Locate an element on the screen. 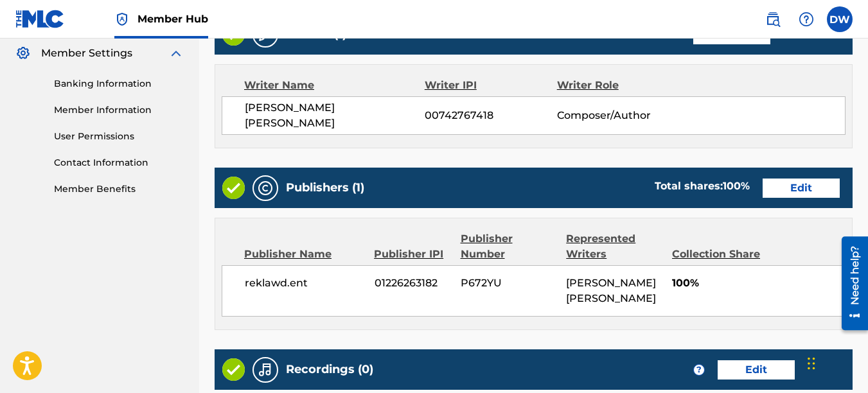 This screenshot has width=868, height=393. div: User Menu is located at coordinates (840, 19).